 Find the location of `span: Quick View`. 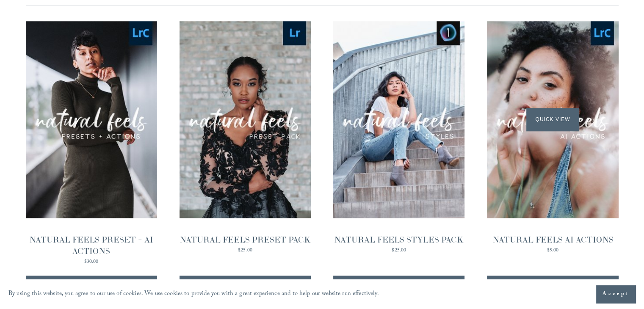

span: Quick View is located at coordinates (553, 119).